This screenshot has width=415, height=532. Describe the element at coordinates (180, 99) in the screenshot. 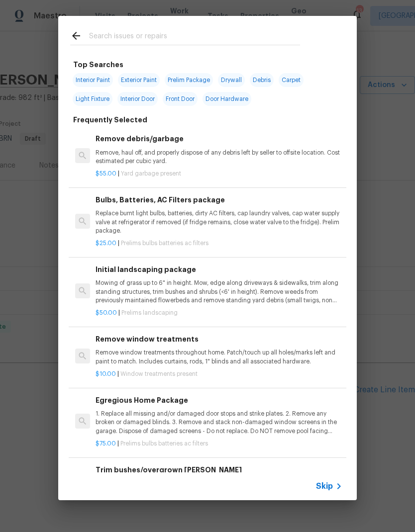

I see `span: Front Door` at that location.